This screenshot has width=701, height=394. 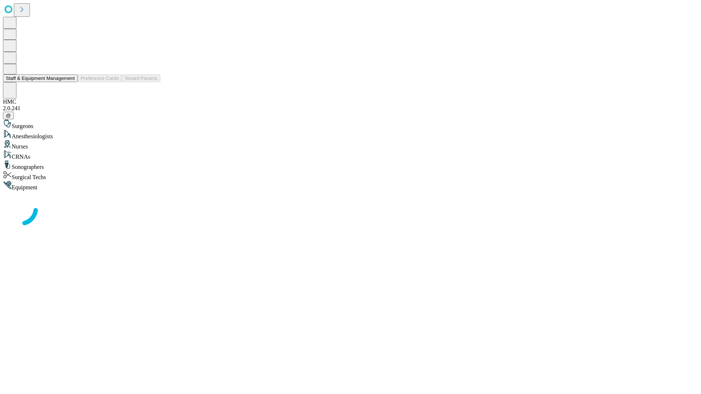 What do you see at coordinates (351, 102) in the screenshot?
I see `div: HMC` at bounding box center [351, 102].